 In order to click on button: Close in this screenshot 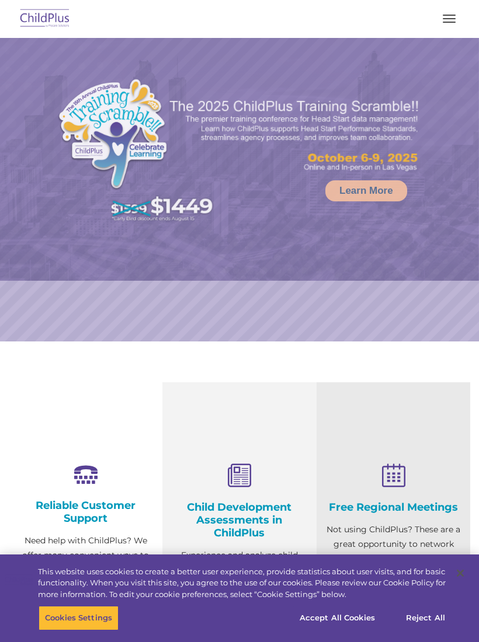, I will do `click(460, 574)`.